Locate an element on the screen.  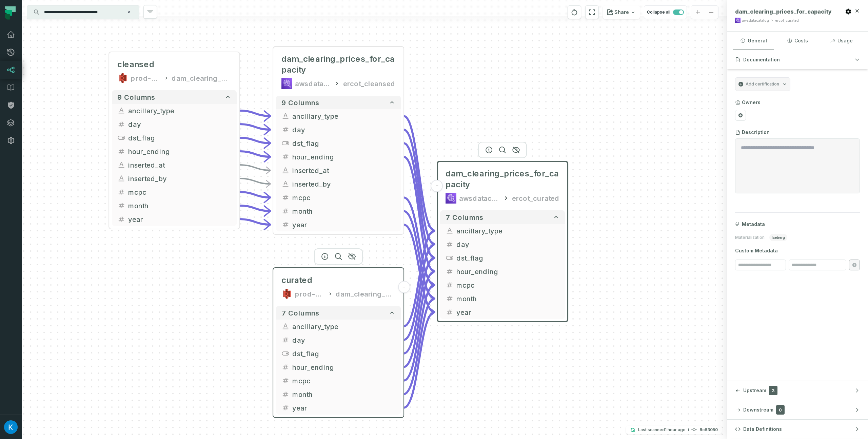
span: Materialization is located at coordinates (750, 237).